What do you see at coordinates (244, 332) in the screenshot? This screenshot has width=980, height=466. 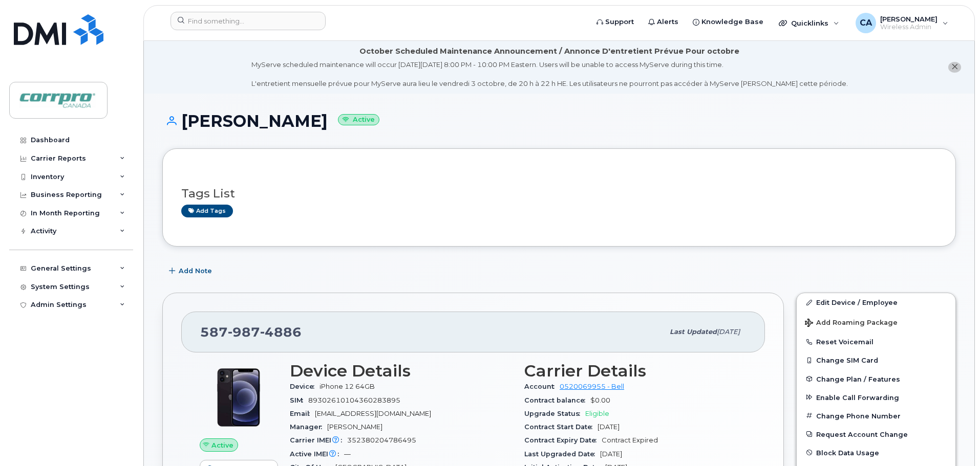 I see `span: 987` at bounding box center [244, 332].